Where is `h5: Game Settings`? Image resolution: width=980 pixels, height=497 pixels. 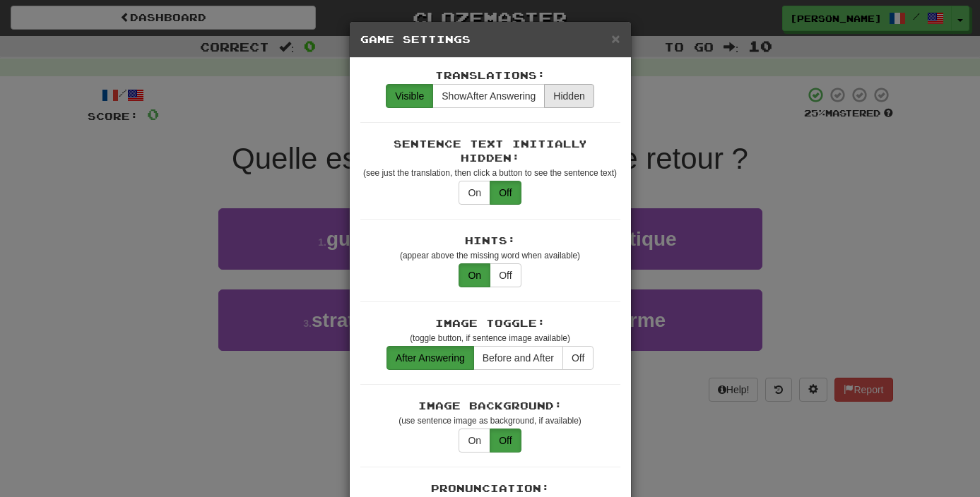
h5: Game Settings is located at coordinates (490, 40).